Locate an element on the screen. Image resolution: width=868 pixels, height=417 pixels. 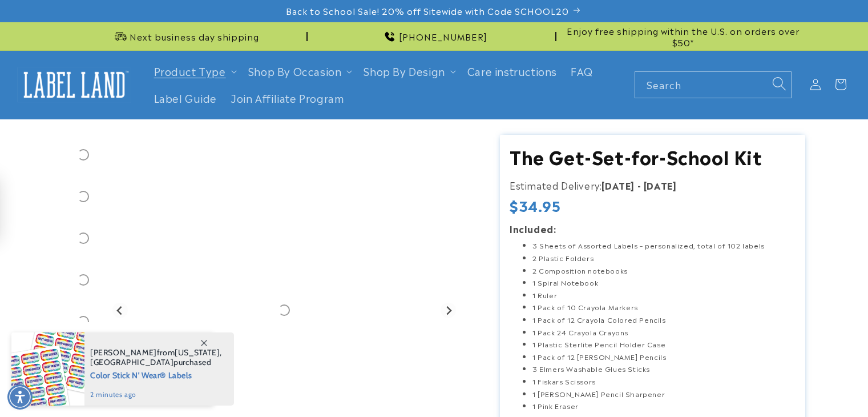
li: 2 Plastic Folders is located at coordinates (664, 258).